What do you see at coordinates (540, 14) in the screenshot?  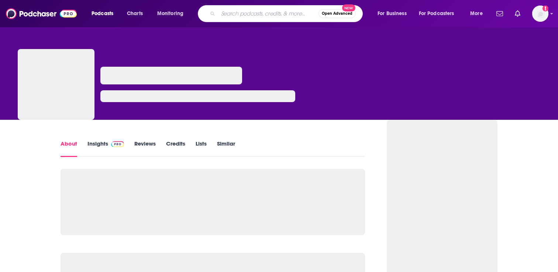 I see `span: Logged in as AutumnKatie` at bounding box center [540, 14].